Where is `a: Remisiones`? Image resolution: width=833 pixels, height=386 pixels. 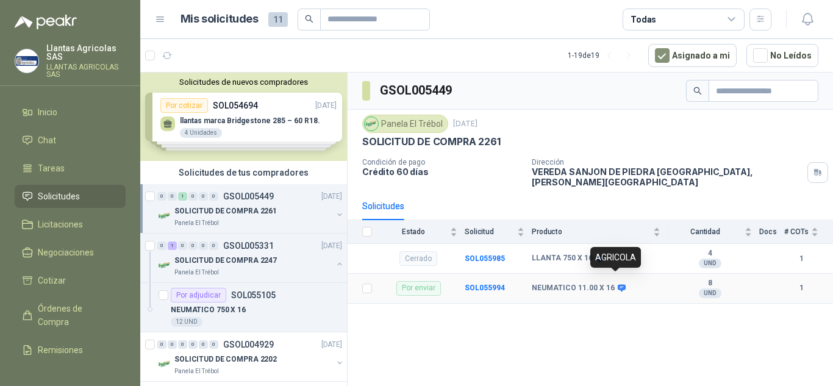
a: Remisiones is located at coordinates (70, 350).